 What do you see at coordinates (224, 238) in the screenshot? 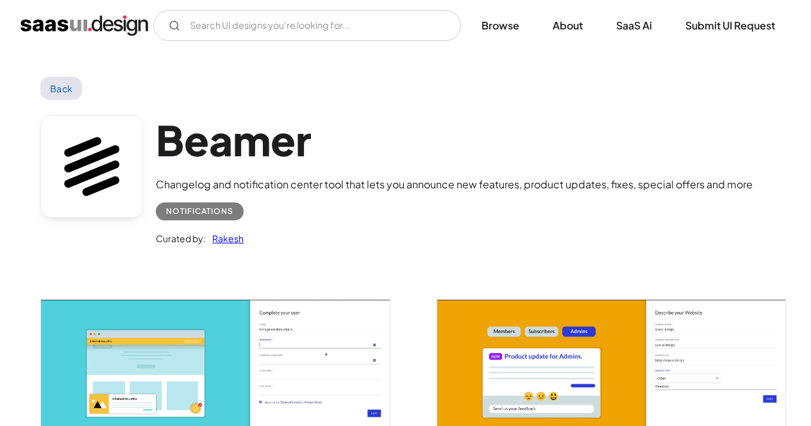
I see `a: Rakesh` at bounding box center [224, 238].